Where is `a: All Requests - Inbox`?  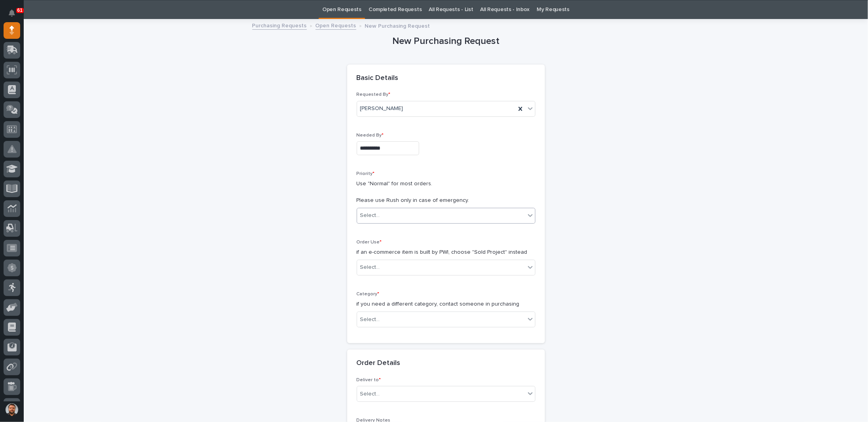
a: All Requests - Inbox is located at coordinates (505, 9).